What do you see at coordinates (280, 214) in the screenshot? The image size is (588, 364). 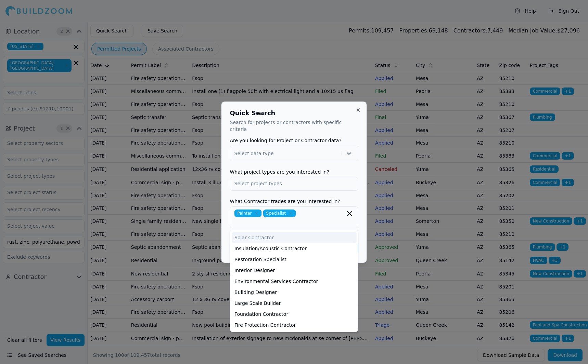 I see `span: Specialist` at bounding box center [280, 214].